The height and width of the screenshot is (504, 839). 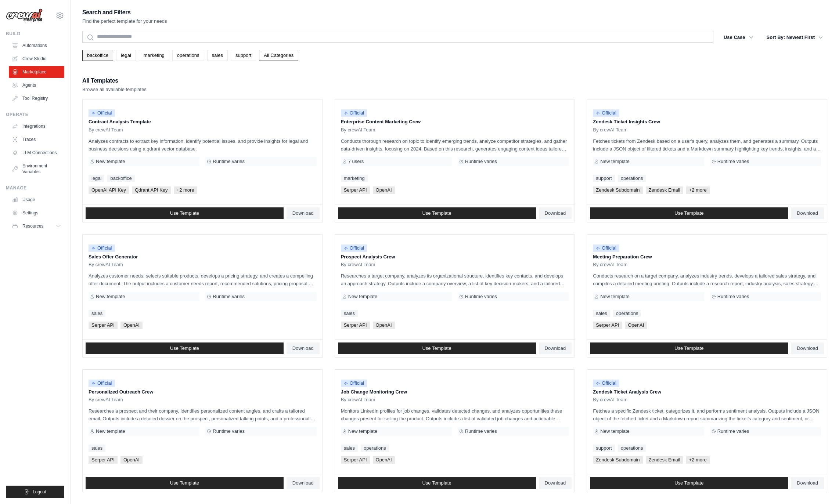 What do you see at coordinates (795, 38) in the screenshot?
I see `button: Sort By: Newest First` at bounding box center [795, 38].